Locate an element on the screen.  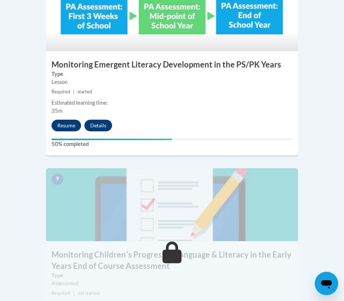
span: 35m is located at coordinates (57, 111).